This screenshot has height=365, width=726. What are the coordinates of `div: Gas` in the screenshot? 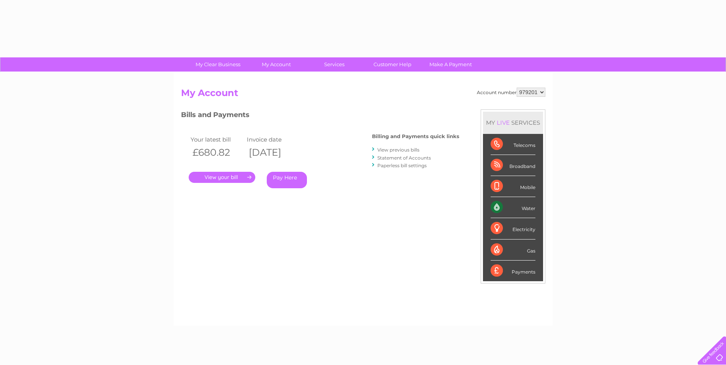 It's located at (513, 250).